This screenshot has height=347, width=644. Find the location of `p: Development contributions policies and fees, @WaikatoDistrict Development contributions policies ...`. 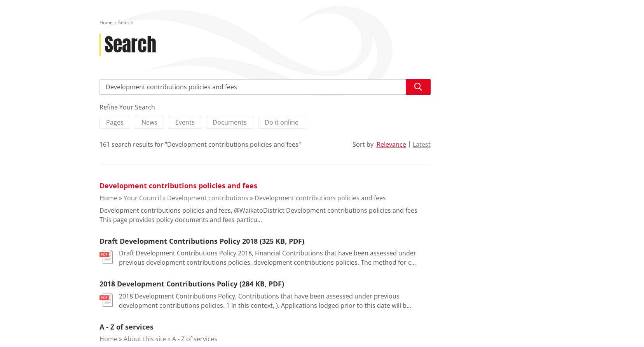

p: Development contributions policies and fees, @WaikatoDistrict Development contributions policies ... is located at coordinates (266, 215).